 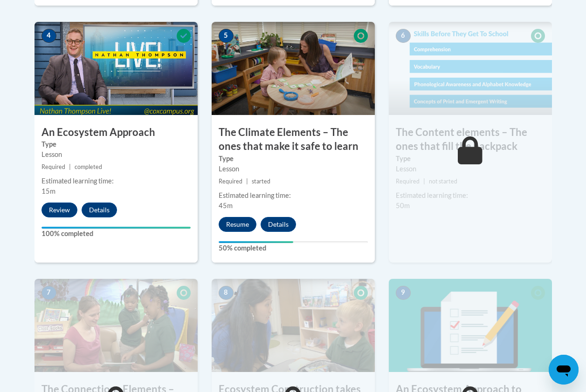 What do you see at coordinates (88, 167) in the screenshot?
I see `span: completed` at bounding box center [88, 167].